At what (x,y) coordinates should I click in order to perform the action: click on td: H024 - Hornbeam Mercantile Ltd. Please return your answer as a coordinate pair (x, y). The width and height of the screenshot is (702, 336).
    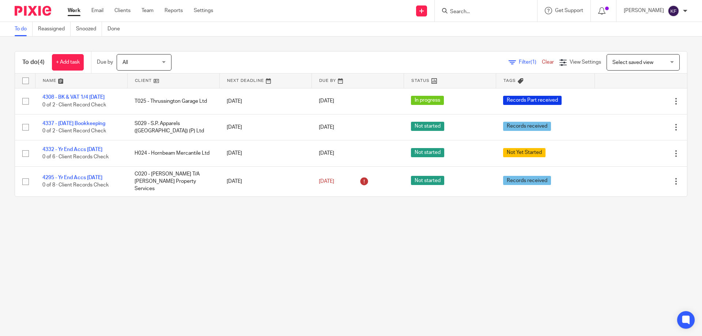
    Looking at the image, I should click on (173, 153).